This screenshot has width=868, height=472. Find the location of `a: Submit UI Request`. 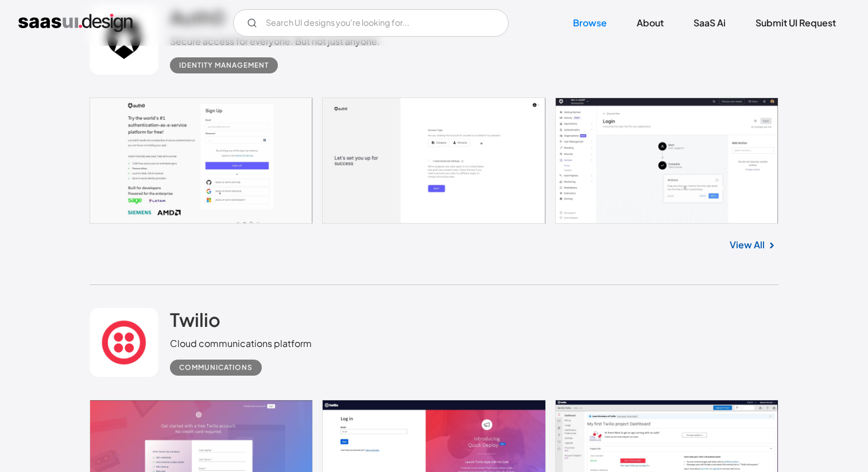

a: Submit UI Request is located at coordinates (796, 23).